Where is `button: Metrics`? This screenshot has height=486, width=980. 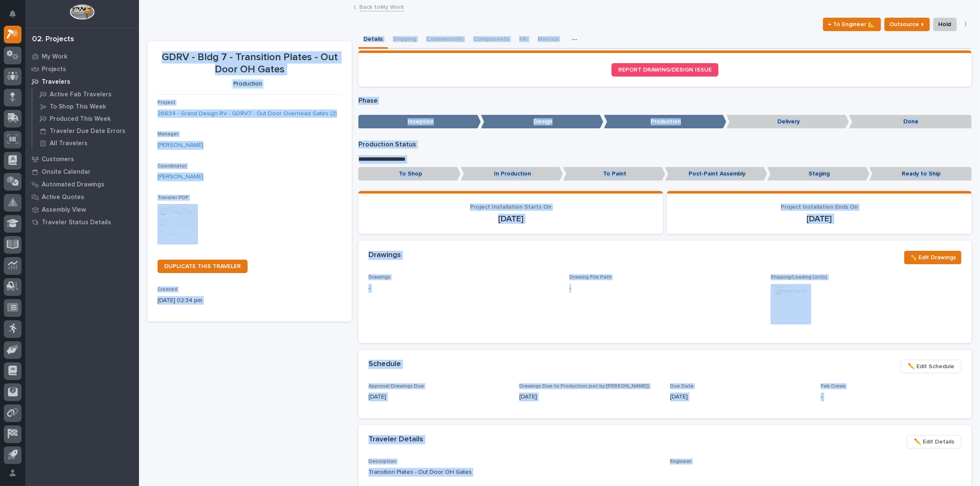 button: Metrics is located at coordinates (548, 40).